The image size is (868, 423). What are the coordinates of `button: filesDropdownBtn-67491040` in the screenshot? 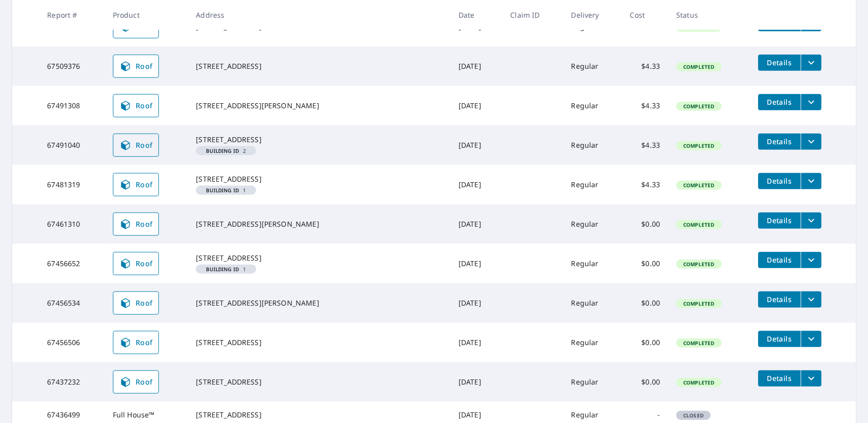 It's located at (811, 142).